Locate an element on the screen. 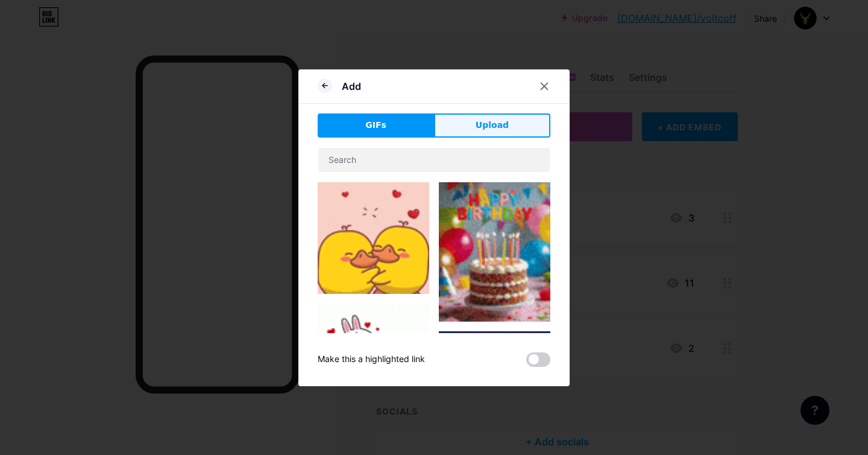  span: Upload is located at coordinates (492, 125).